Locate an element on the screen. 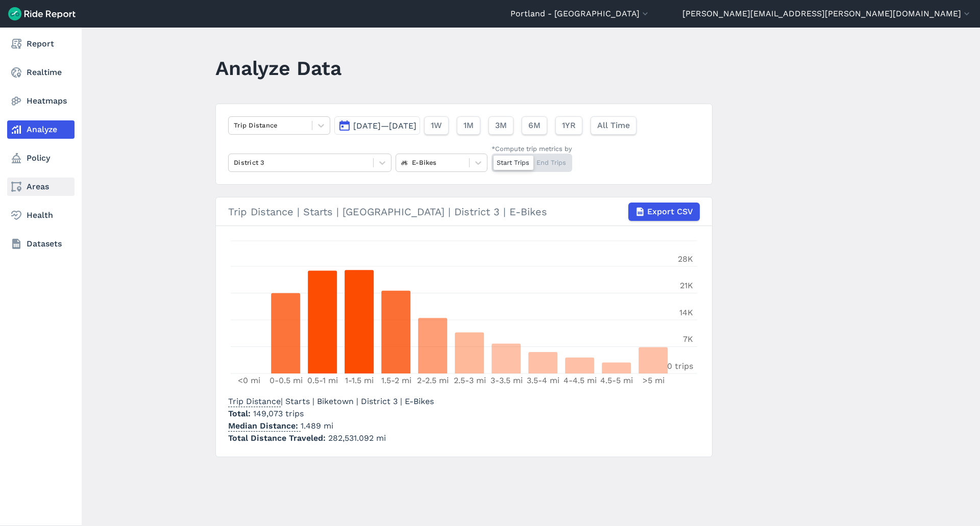  p: 1.489 mi is located at coordinates (331, 426).